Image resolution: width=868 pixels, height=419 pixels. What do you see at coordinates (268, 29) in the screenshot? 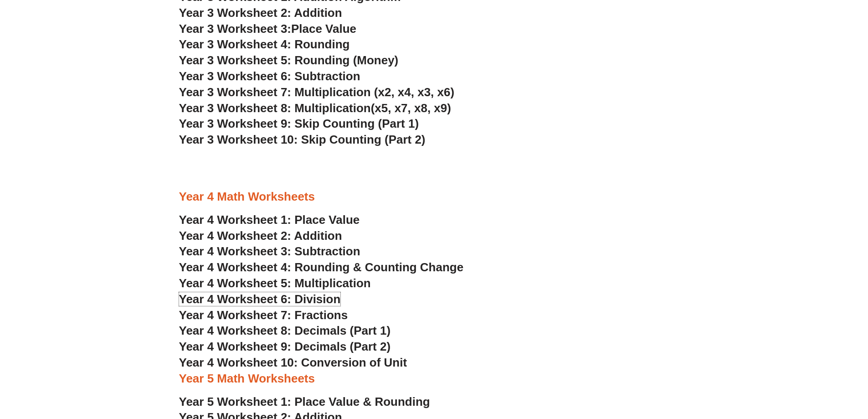
I see `a: Year 3 Worksheet 3:Place Value` at bounding box center [268, 29].